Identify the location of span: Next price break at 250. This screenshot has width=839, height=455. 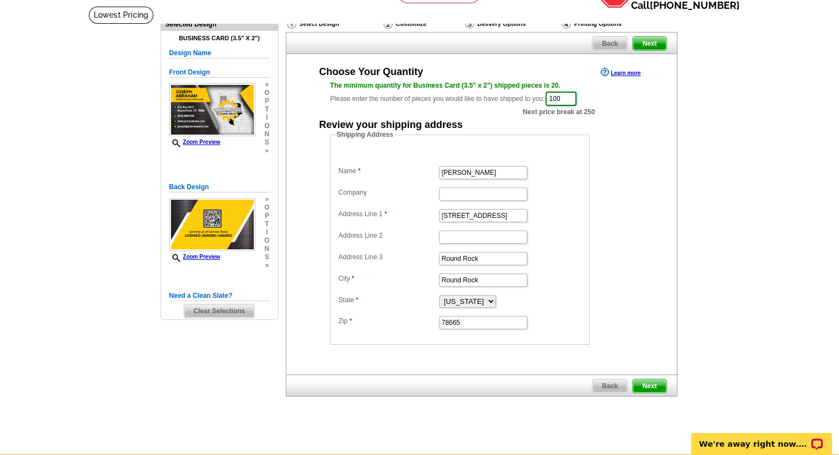
(559, 112).